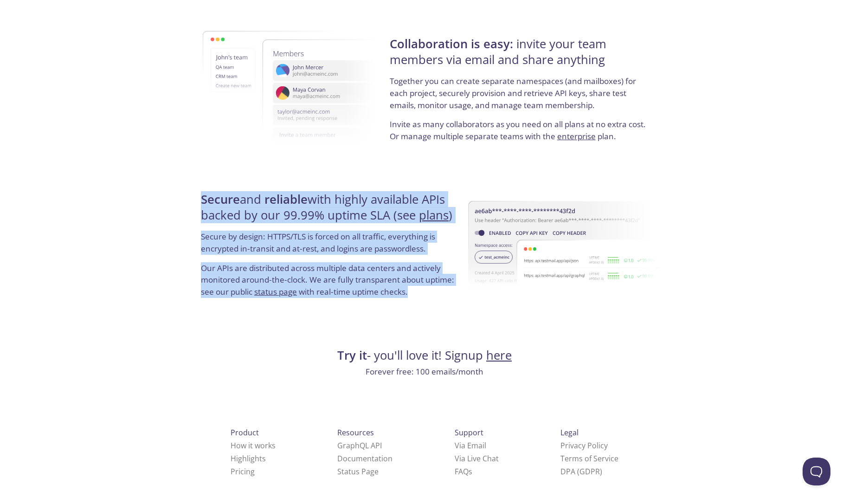 This screenshot has width=849, height=504. What do you see at coordinates (330, 283) in the screenshot?
I see `p: Our APIs are distributed across multiple data centers and actively monitored around-the-clock. We...` at bounding box center [330, 283].